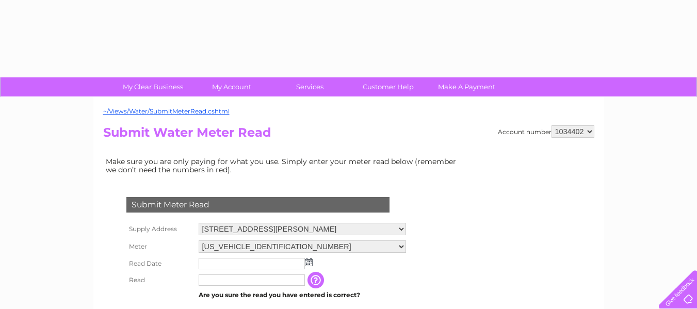  Describe the element at coordinates (160, 264) in the screenshot. I see `th: Read Date` at that location.